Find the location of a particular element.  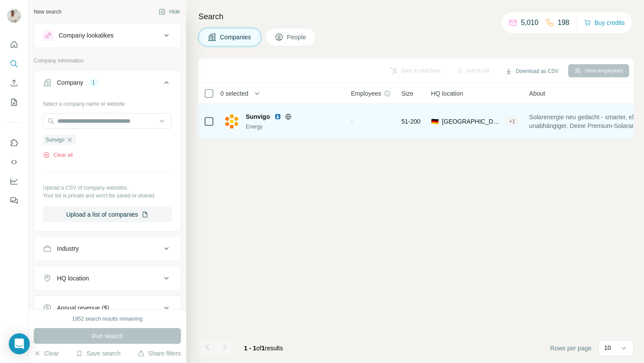

div: 1 is located at coordinates (93, 83).